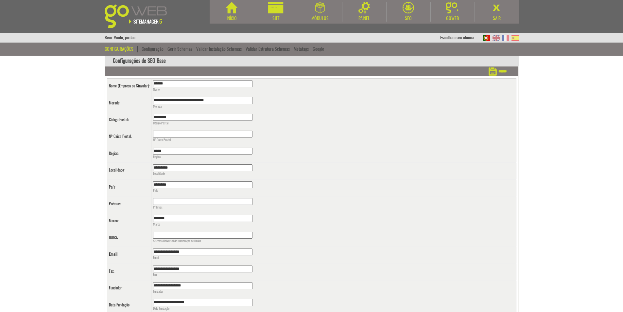 Image resolution: width=623 pixels, height=312 pixels. Describe the element at coordinates (113, 237) in the screenshot. I see `label: DUNS` at that location.